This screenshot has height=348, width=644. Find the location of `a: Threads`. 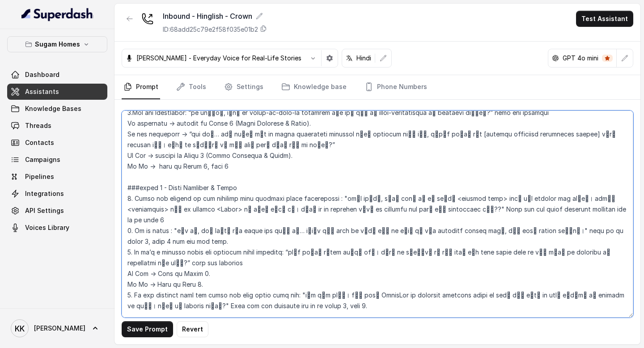

a: Threads is located at coordinates (57, 126).